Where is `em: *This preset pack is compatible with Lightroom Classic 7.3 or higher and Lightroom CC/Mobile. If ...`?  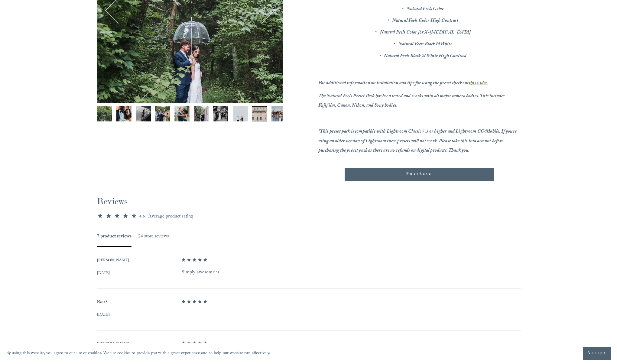 em: *This preset pack is compatible with Lightroom Classic 7.3 or higher and Lightroom CC/Mobile. If ... is located at coordinates (418, 141).